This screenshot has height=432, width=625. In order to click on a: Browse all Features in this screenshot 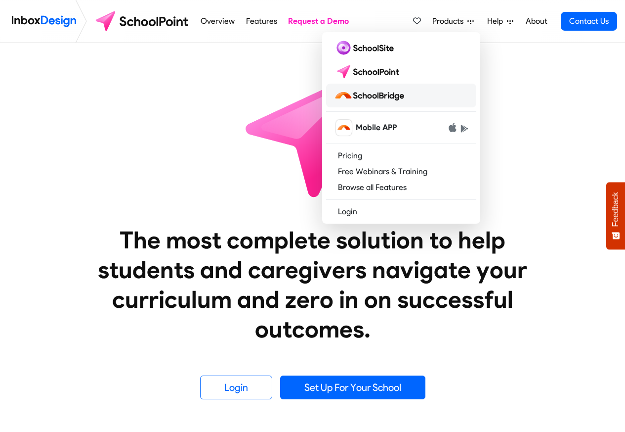, I will do `click(401, 187)`.